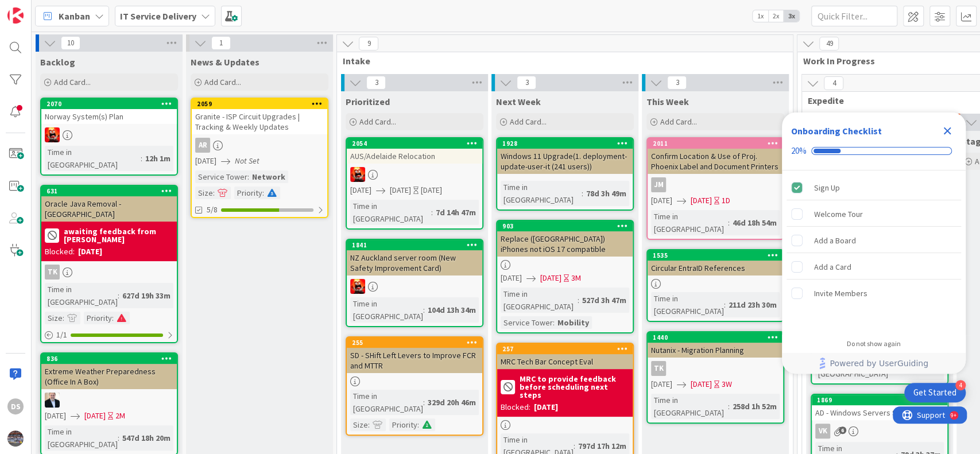  I want to click on div: AD - Windows Servers SMB1 disable, so click(880, 412).